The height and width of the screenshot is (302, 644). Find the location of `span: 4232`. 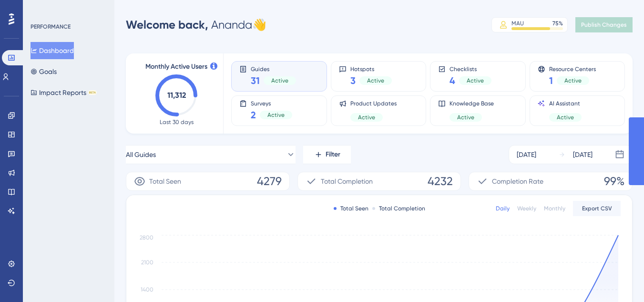

span: 4232 is located at coordinates (440, 182).